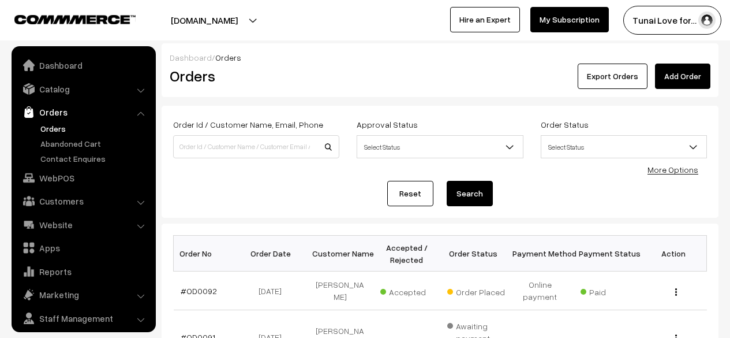 Image resolution: width=730 pixels, height=338 pixels. I want to click on h2: Orders, so click(254, 76).